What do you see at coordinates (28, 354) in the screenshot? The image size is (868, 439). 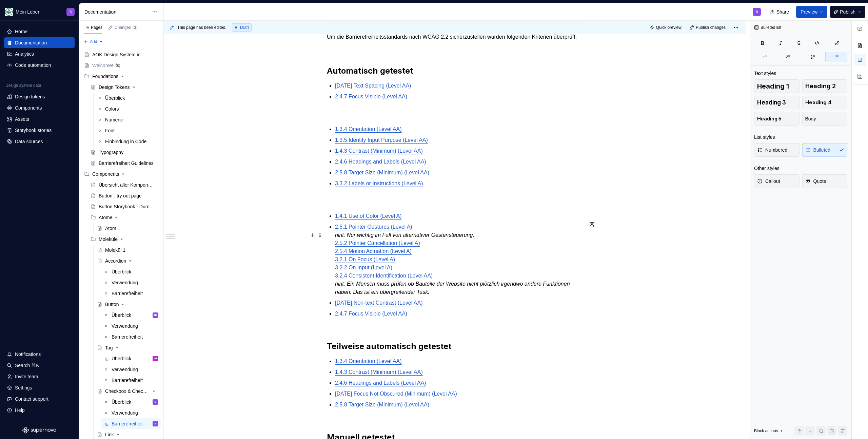 I see `div: Notifications` at bounding box center [28, 354].